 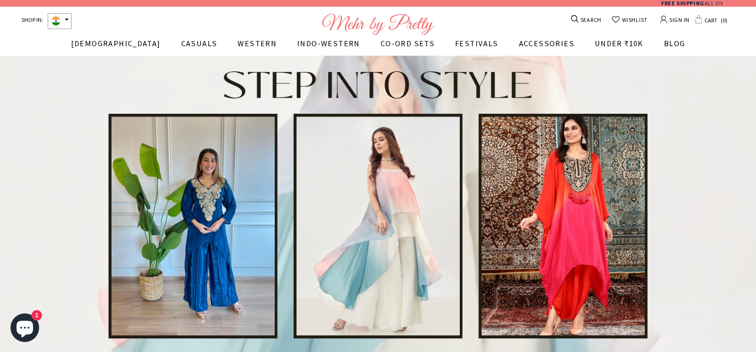 What do you see at coordinates (678, 19) in the screenshot?
I see `span: SIGN IN` at bounding box center [678, 19].